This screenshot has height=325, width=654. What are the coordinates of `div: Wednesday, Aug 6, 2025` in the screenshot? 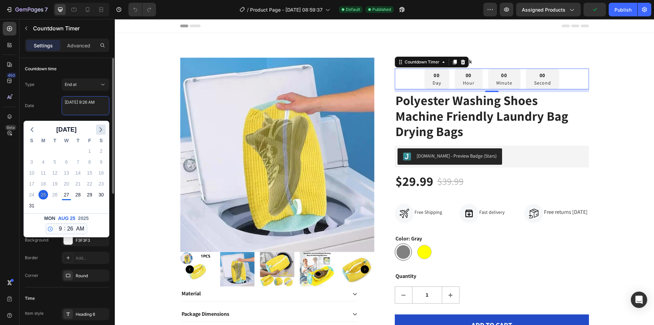 It's located at (66, 162).